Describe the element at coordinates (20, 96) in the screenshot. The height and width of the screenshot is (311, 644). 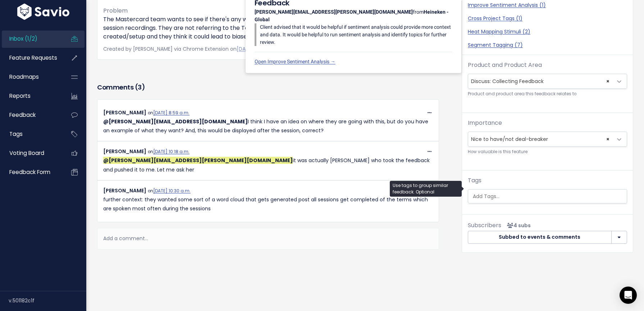
I see `span: Reports` at that location.